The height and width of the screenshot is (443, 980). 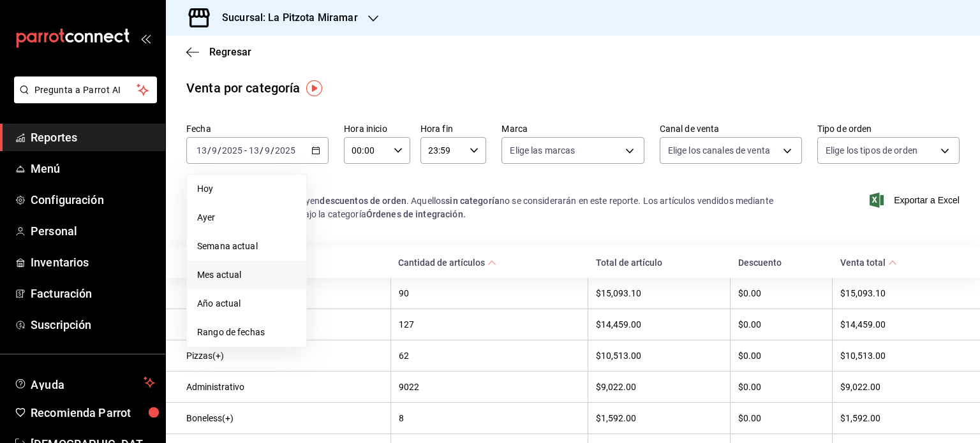 I want to click on span: Inventarios, so click(x=92, y=262).